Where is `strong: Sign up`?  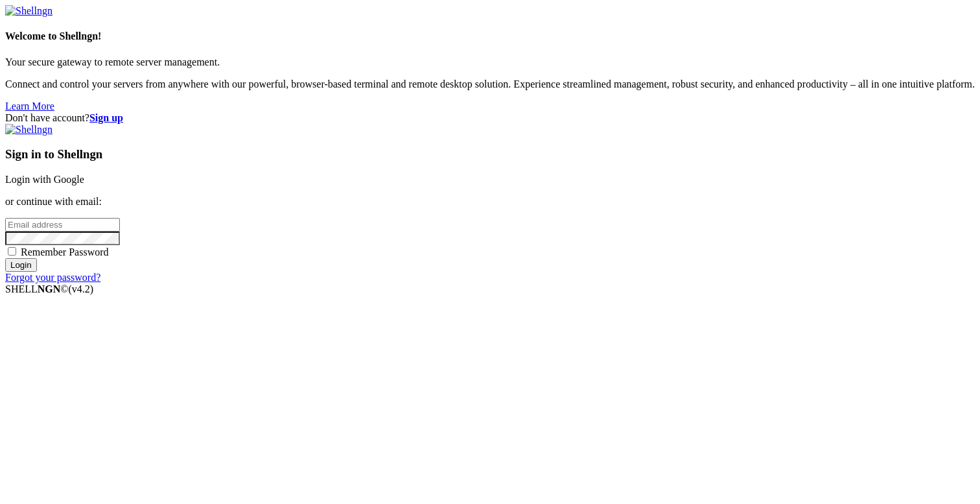
strong: Sign up is located at coordinates (106, 117).